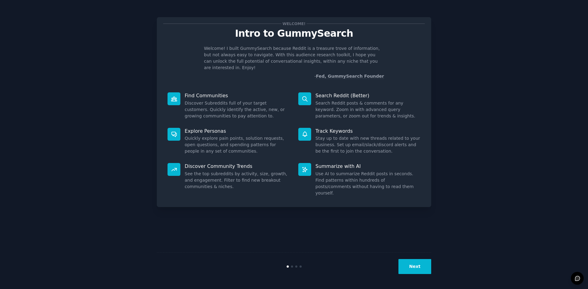 The width and height of the screenshot is (588, 289). I want to click on dd: Discover Subreddits full of your target customers. Quickly identify the active, new, or growing c..., so click(237, 110).